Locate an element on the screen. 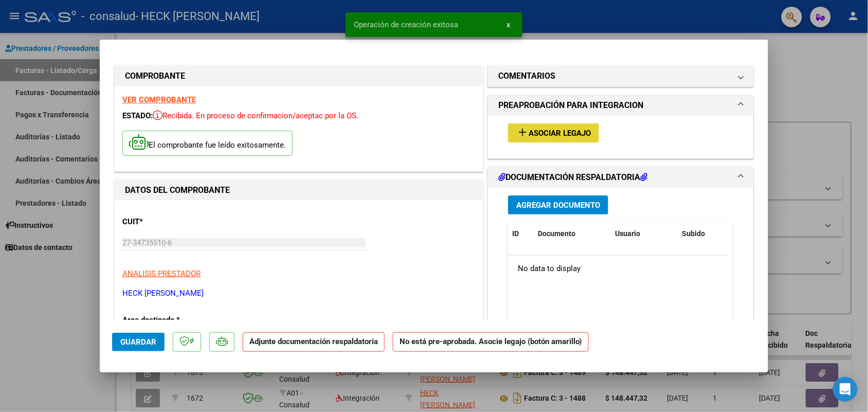 The width and height of the screenshot is (868, 412). button: Asociar Legajo is located at coordinates (554, 133).